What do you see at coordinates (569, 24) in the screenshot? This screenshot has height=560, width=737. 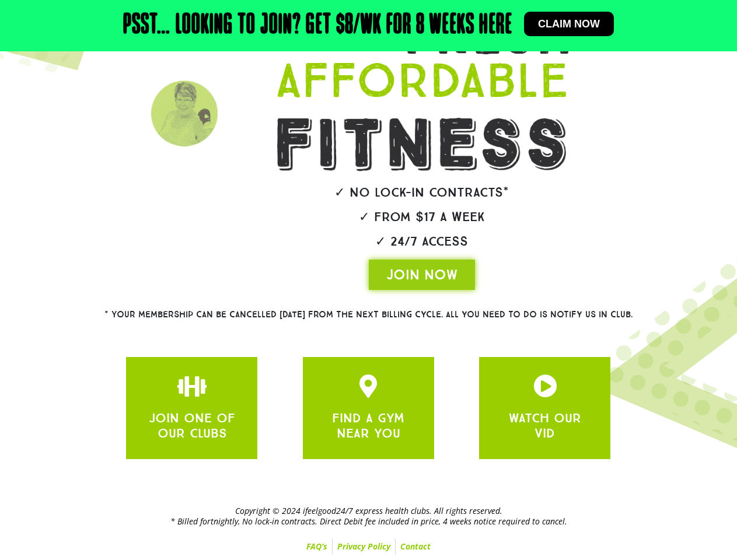 I see `a: Claim now` at bounding box center [569, 24].